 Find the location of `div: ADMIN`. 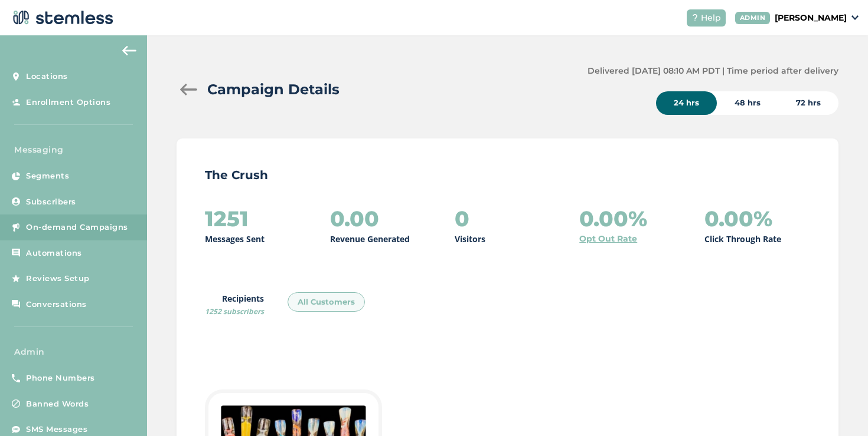

div: ADMIN is located at coordinates (753, 18).